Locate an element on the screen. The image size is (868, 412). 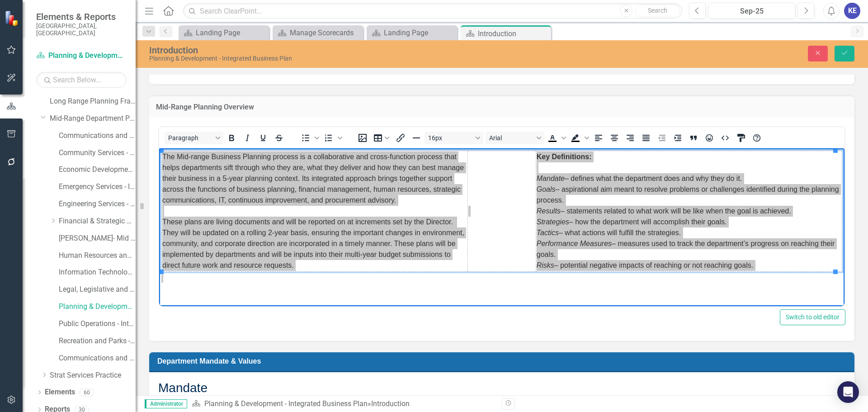
a: Public Operations - Integrated Business Plan is located at coordinates (97, 323).